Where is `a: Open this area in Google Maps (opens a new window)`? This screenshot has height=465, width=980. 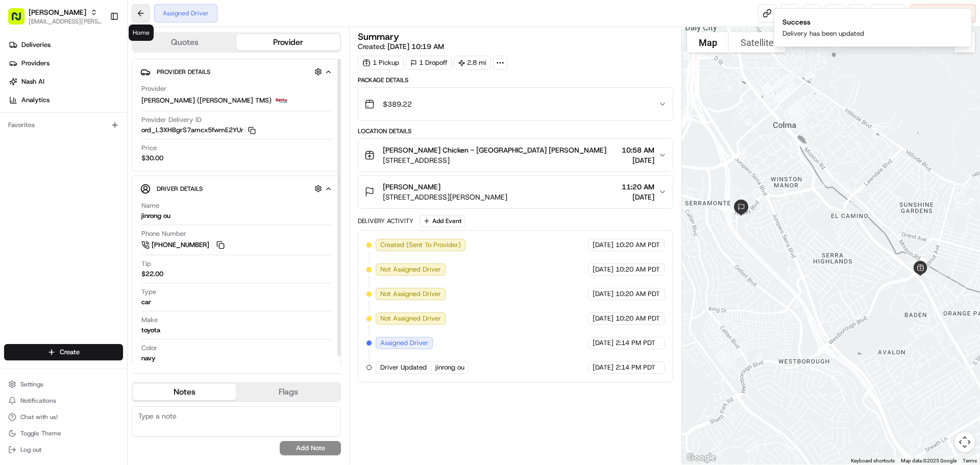
a: Open this area in Google Maps (opens a new window) is located at coordinates (701, 457).